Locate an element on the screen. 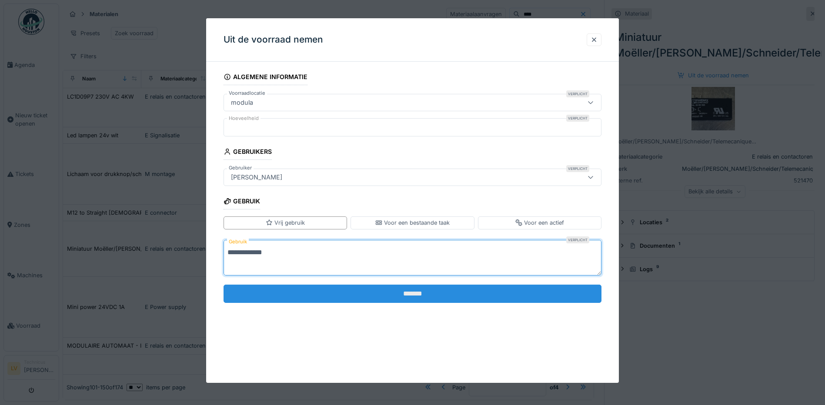 The image size is (825, 405). div: Voor een actief is located at coordinates (540, 223).